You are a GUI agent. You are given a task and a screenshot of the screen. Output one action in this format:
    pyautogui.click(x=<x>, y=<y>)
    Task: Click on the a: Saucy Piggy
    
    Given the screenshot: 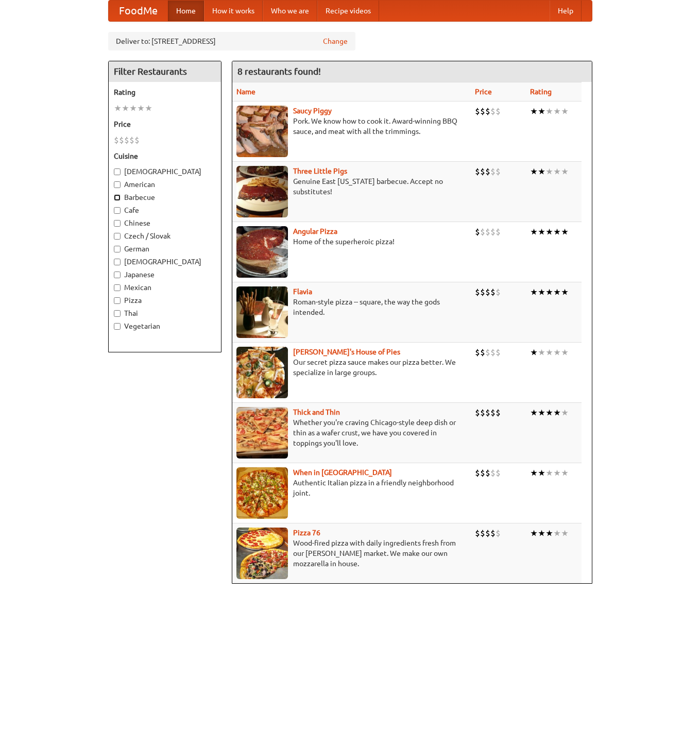 What is the action you would take?
    pyautogui.click(x=312, y=110)
    